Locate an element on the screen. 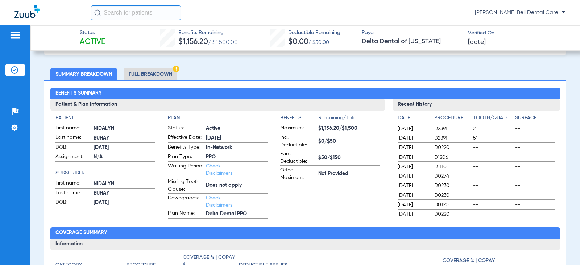  h4: Plan is located at coordinates (217, 118).